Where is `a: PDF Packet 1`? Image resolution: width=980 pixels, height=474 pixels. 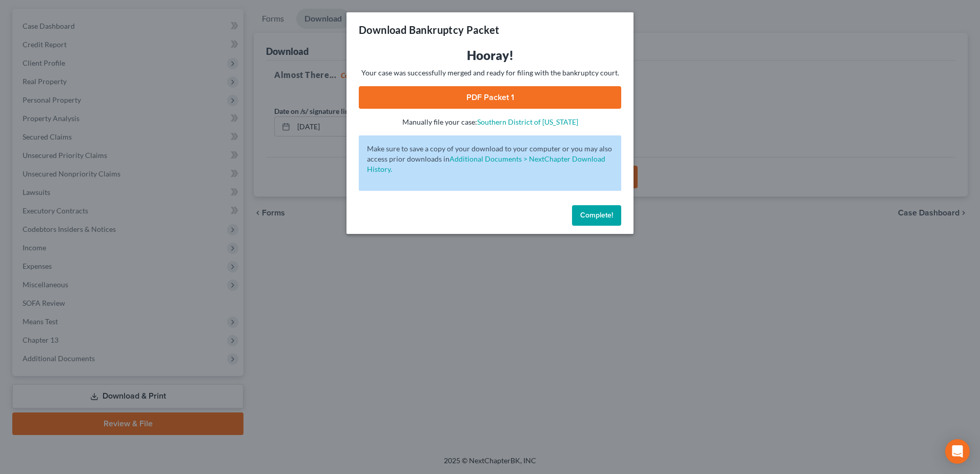 a: PDF Packet 1 is located at coordinates (490, 97).